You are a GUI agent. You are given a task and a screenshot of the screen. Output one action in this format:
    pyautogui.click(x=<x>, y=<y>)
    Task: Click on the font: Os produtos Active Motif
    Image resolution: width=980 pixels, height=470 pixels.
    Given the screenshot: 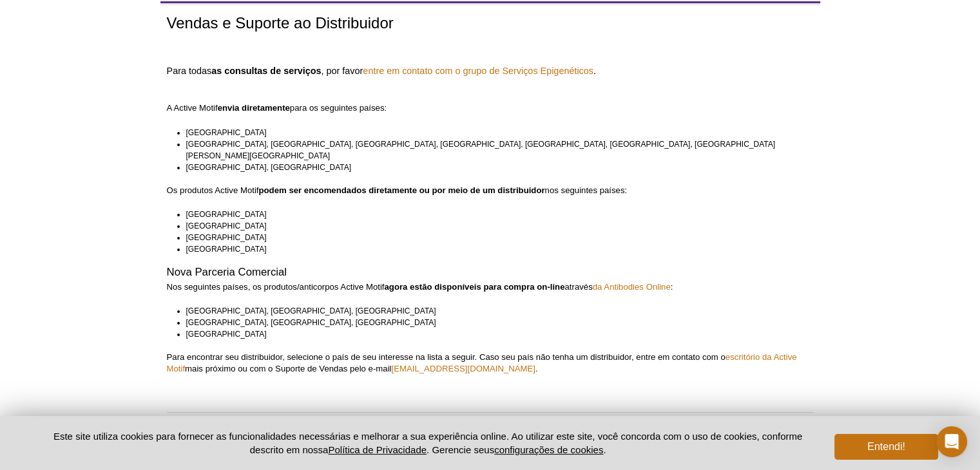 What is the action you would take?
    pyautogui.click(x=212, y=190)
    